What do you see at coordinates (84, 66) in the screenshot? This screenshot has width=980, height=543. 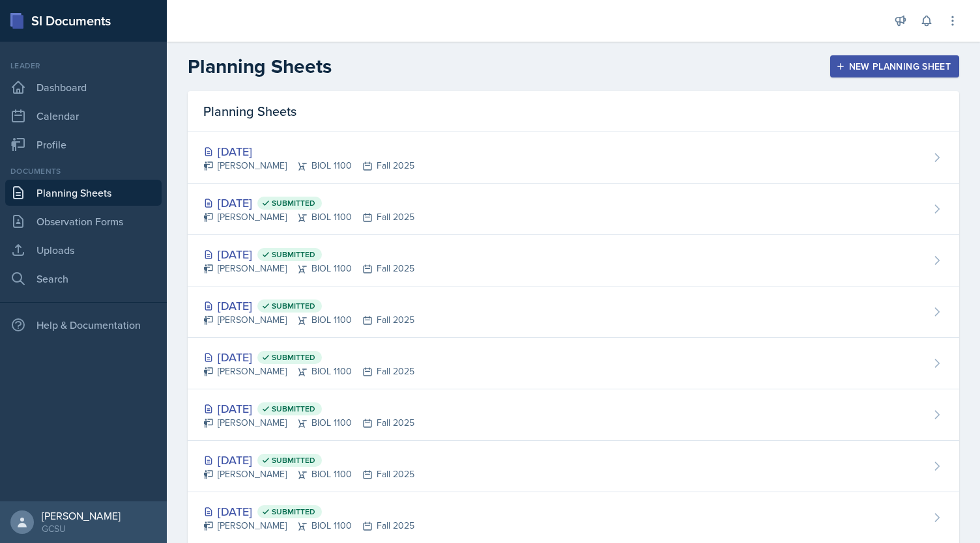 I see `div: Leader` at bounding box center [84, 66].